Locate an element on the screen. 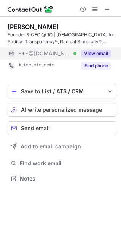  span: Find work email is located at coordinates (67, 163).